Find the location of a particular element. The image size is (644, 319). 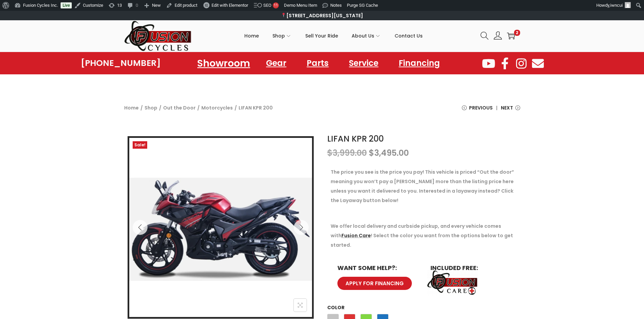

a: Sell Your Ride is located at coordinates (321, 36).